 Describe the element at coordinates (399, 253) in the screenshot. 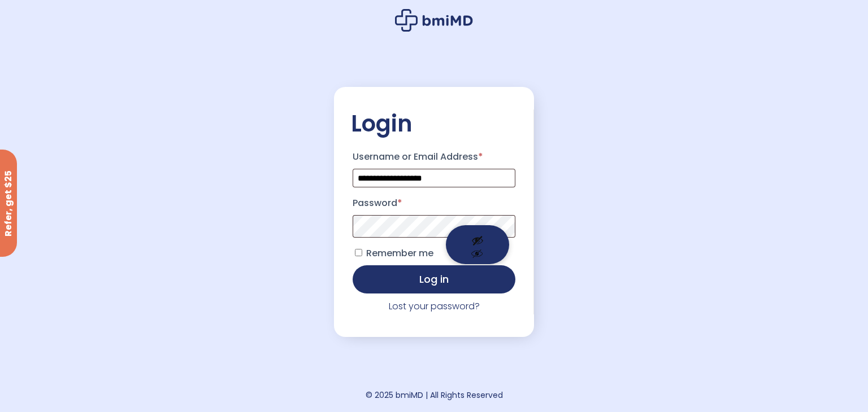

I see `span: Remember me` at that location.